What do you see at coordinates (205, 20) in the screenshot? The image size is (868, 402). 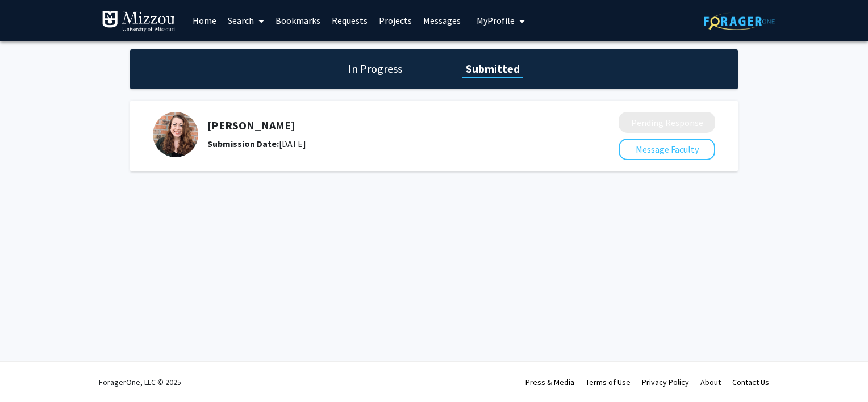 I see `a: Home` at bounding box center [205, 20].